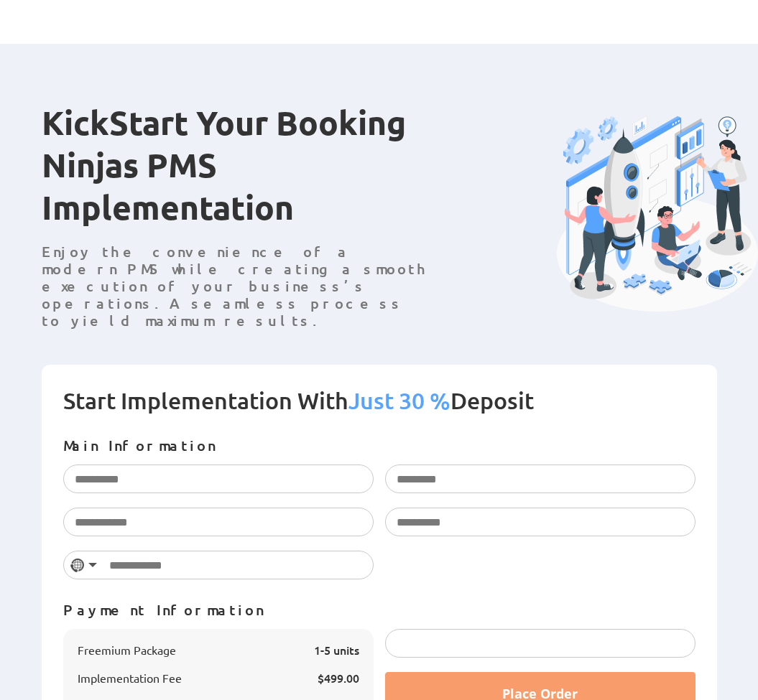 The image size is (758, 700). What do you see at coordinates (127, 650) in the screenshot?
I see `span: Freemium Package` at bounding box center [127, 650].